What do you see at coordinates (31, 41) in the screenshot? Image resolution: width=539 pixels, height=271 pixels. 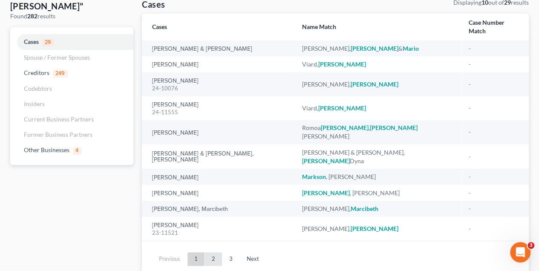 I see `span: Cases` at bounding box center [31, 41].